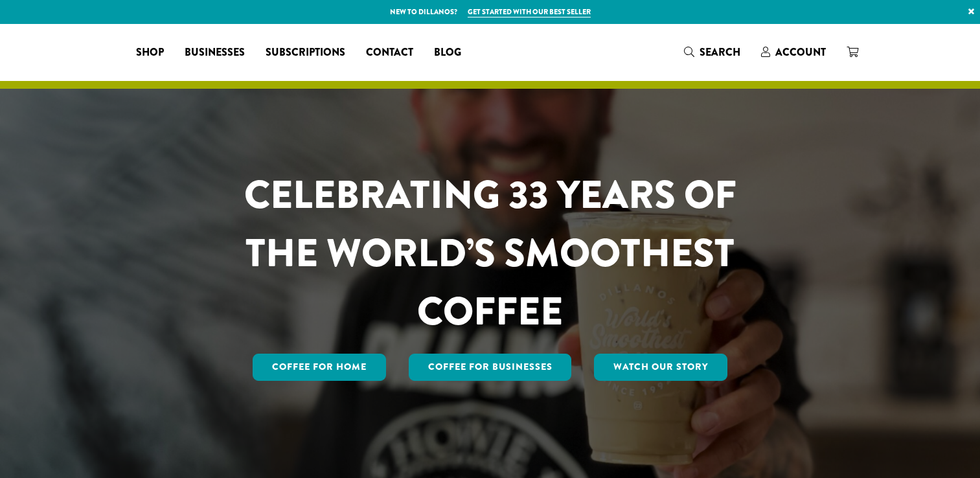 This screenshot has width=980, height=478. What do you see at coordinates (661, 368) in the screenshot?
I see `a: Watch Our Story` at bounding box center [661, 368].